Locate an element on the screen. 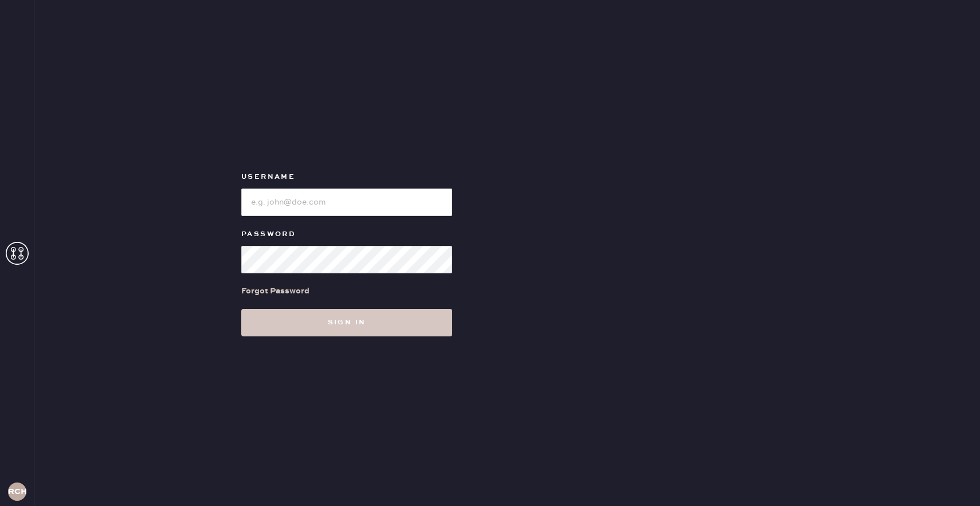  input: e.g. john@doe.com is located at coordinates (346, 203).